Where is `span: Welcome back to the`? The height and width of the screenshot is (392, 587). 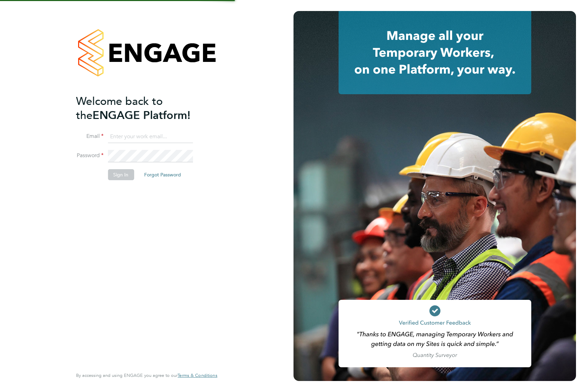 span: Welcome back to the is located at coordinates (119, 108).